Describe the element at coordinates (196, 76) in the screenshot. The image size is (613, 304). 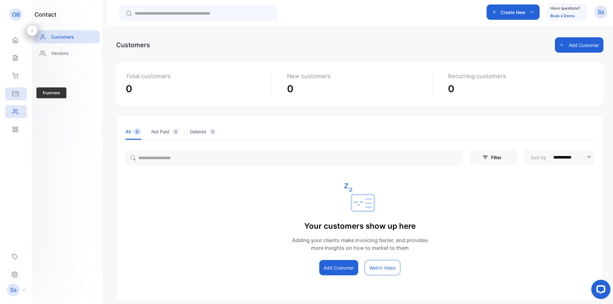
I see `p: Total customers` at that location.